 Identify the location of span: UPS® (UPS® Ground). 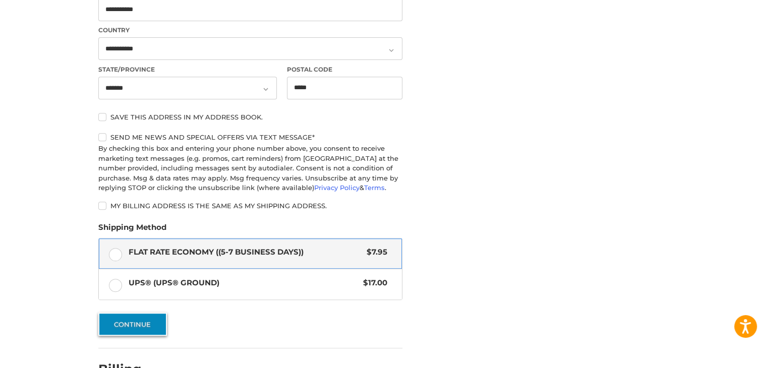
(244, 283).